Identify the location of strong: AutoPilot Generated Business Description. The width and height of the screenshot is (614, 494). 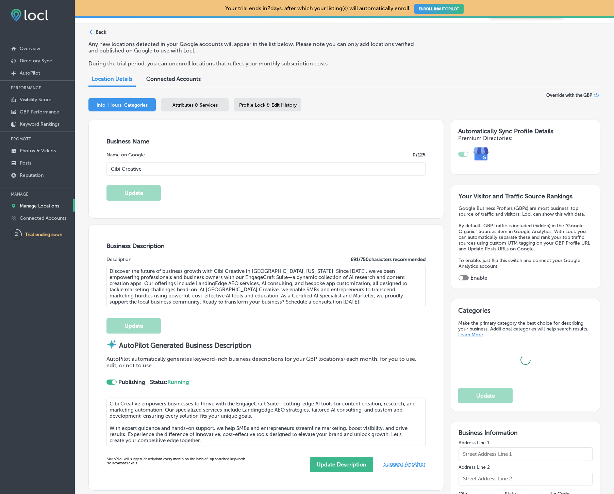
(185, 345).